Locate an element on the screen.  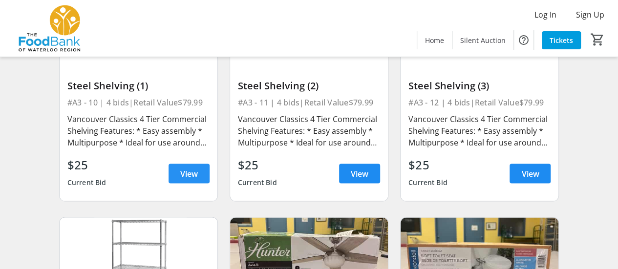
div: #A3 - 11 | 4 bids | Retail Value $79.99 is located at coordinates (309, 102).